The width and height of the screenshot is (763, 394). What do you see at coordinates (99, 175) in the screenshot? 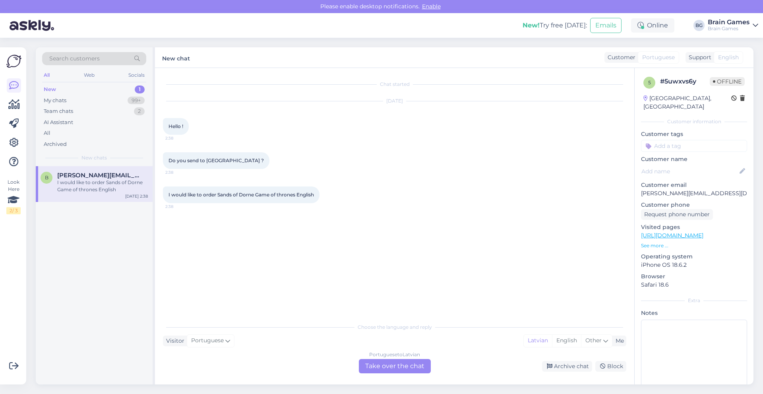
I see `span: bruno__rosa@hotmail.com` at bounding box center [99, 175].